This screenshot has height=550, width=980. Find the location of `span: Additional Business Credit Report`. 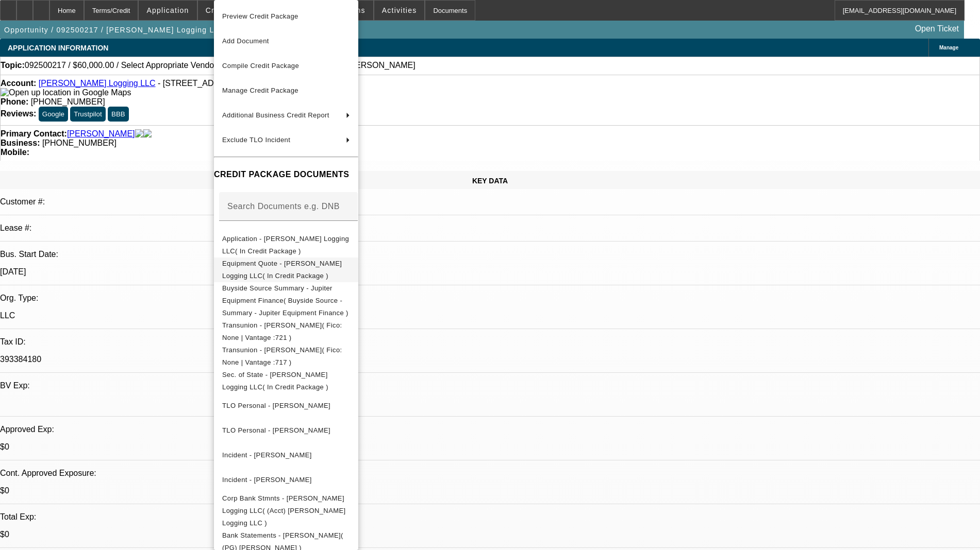

span: Additional Business Credit Report is located at coordinates (275, 115).